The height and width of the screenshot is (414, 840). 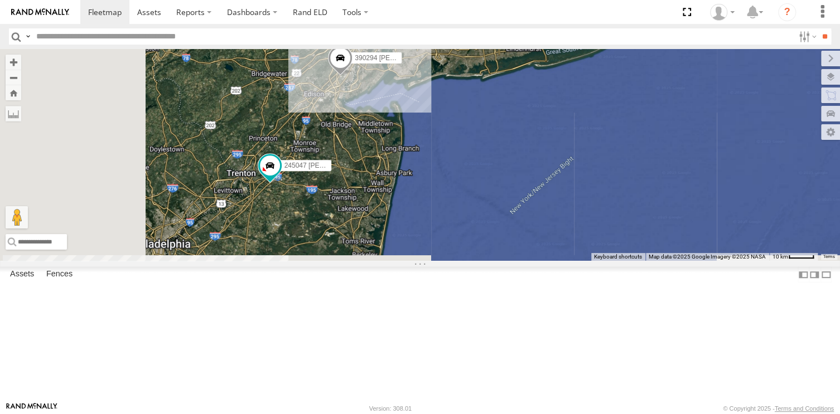 I want to click on div: Version: 308.01, so click(x=390, y=409).